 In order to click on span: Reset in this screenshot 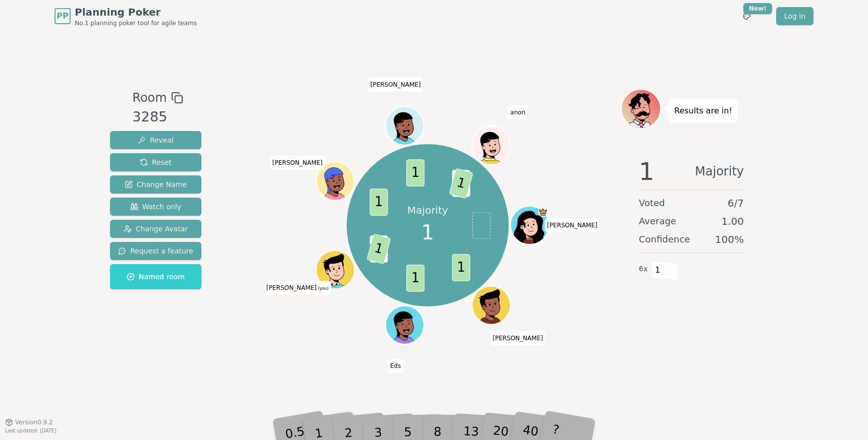, I will do `click(155, 162)`.